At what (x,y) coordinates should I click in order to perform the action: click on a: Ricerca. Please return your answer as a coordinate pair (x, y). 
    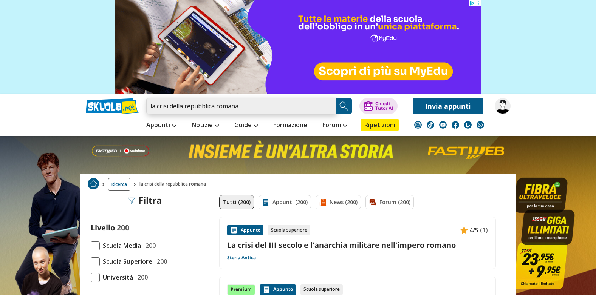
    Looking at the image, I should click on (119, 184).